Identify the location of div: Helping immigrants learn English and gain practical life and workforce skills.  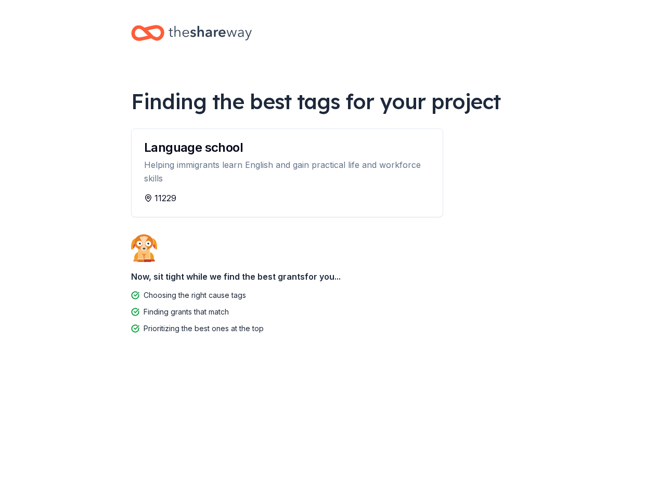
(287, 172).